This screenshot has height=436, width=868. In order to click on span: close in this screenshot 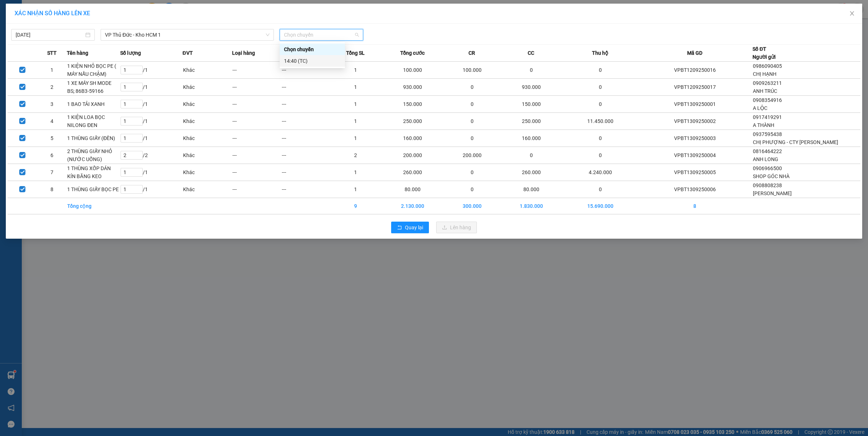, I will do `click(852, 13)`.